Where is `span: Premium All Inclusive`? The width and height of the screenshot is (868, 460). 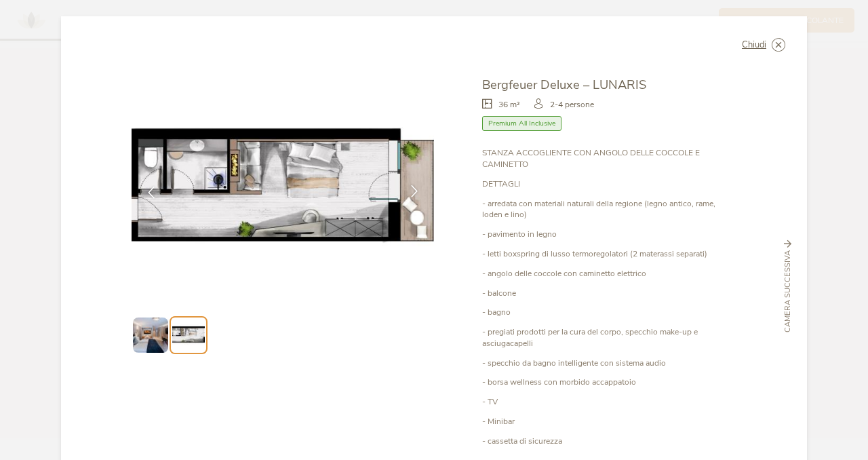
span: Premium All Inclusive is located at coordinates (521, 123).